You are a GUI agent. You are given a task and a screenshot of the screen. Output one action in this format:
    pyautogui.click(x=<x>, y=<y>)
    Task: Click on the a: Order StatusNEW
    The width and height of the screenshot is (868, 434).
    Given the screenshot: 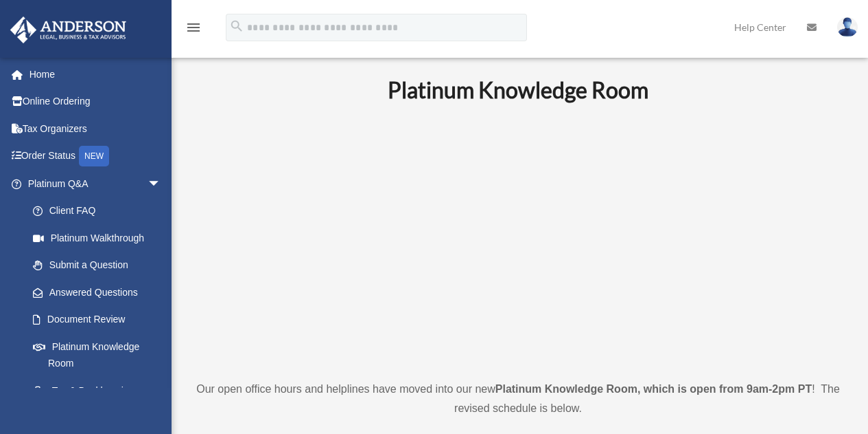 What is the action you would take?
    pyautogui.click(x=96, y=156)
    